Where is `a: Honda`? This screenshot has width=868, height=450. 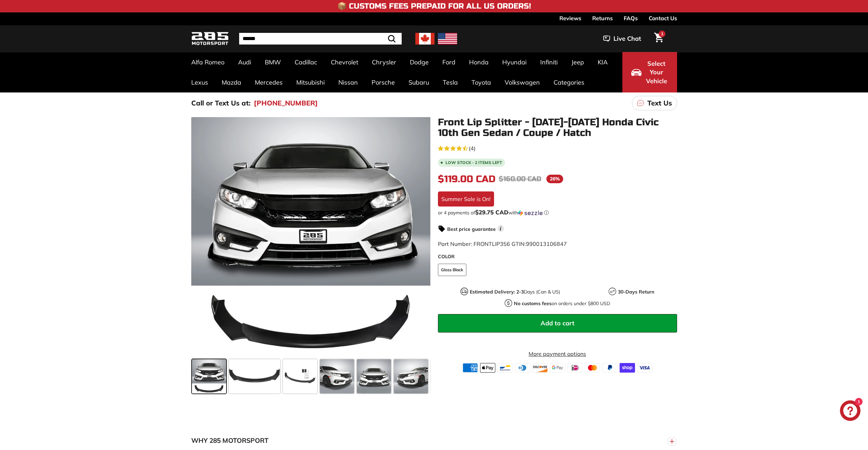
a: Honda is located at coordinates (479, 62).